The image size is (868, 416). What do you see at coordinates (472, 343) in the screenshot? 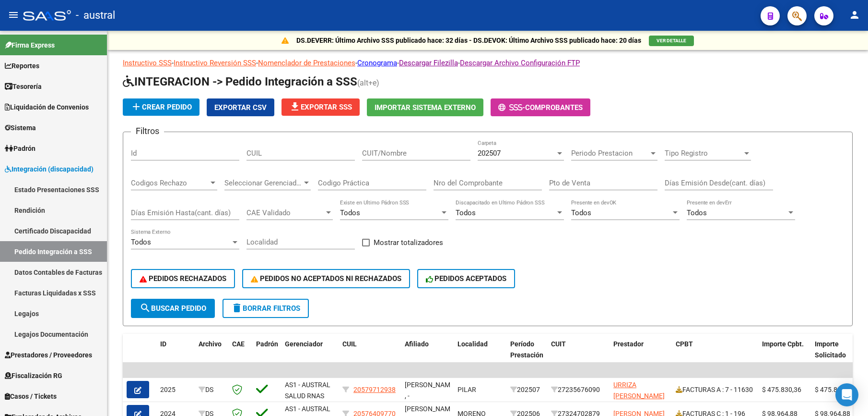
I see `span: Localidad` at bounding box center [472, 343].